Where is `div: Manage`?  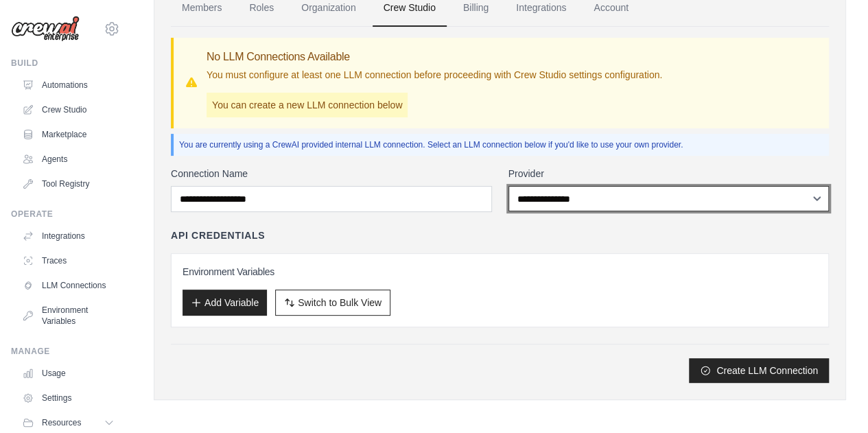 div: Manage is located at coordinates (65, 351).